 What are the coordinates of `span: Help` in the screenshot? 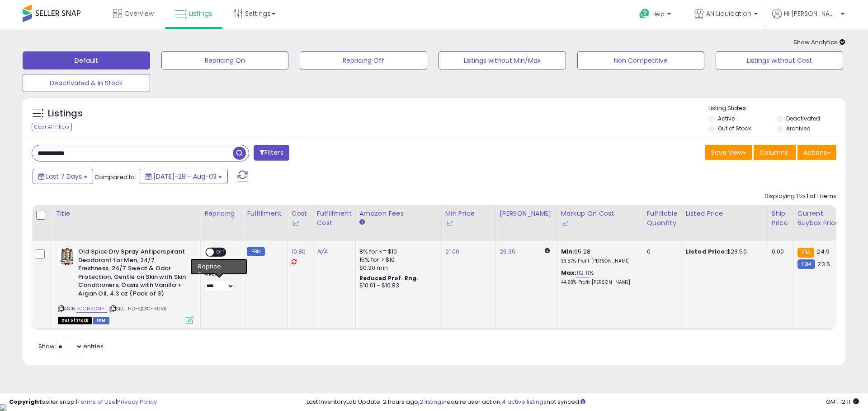 It's located at (658, 14).